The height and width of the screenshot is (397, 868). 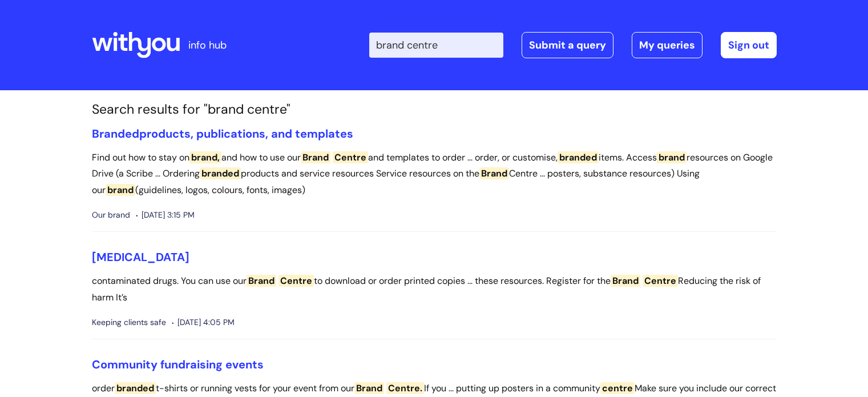 What do you see at coordinates (617, 387) in the screenshot?
I see `span: centre` at bounding box center [617, 387].